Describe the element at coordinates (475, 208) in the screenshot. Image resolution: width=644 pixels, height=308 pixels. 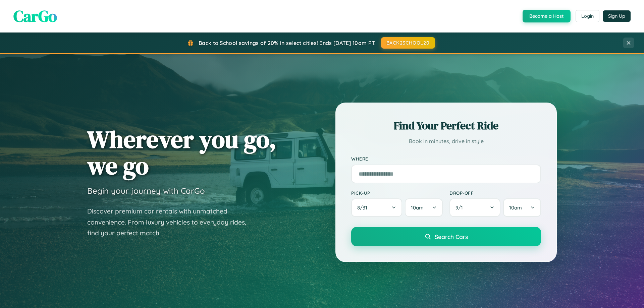
I see `button: 9/1` at that location.